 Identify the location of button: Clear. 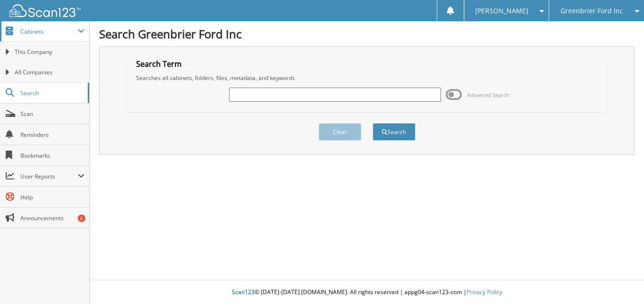
(340, 131).